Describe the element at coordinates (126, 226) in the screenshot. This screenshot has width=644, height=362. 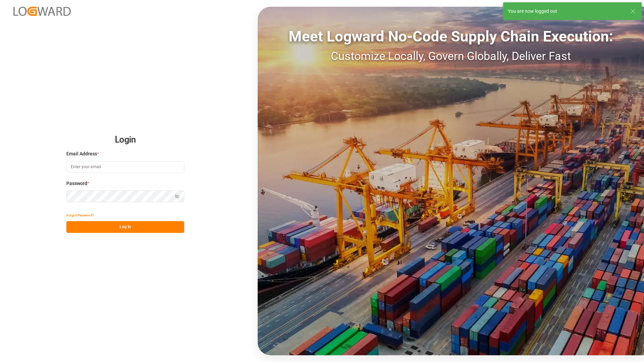
I see `button: Log In` at that location.